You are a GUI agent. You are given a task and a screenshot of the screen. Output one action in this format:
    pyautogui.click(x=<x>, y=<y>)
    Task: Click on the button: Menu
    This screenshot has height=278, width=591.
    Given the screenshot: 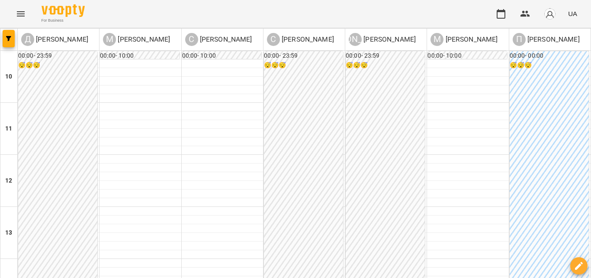 What is the action you would take?
    pyautogui.click(x=21, y=14)
    